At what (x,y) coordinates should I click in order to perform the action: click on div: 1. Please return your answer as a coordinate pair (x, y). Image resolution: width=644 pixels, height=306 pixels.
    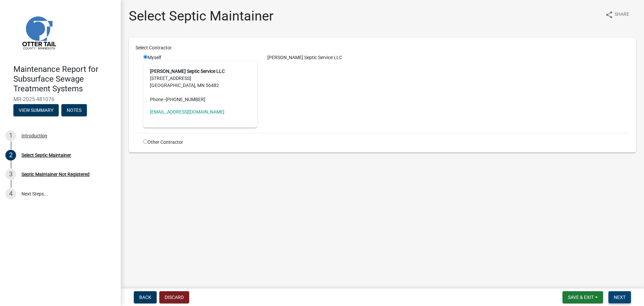
    Looking at the image, I should click on (11, 136).